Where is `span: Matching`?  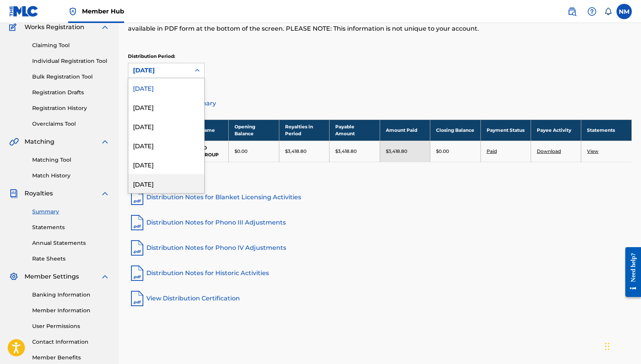 span: Matching is located at coordinates (40, 142).